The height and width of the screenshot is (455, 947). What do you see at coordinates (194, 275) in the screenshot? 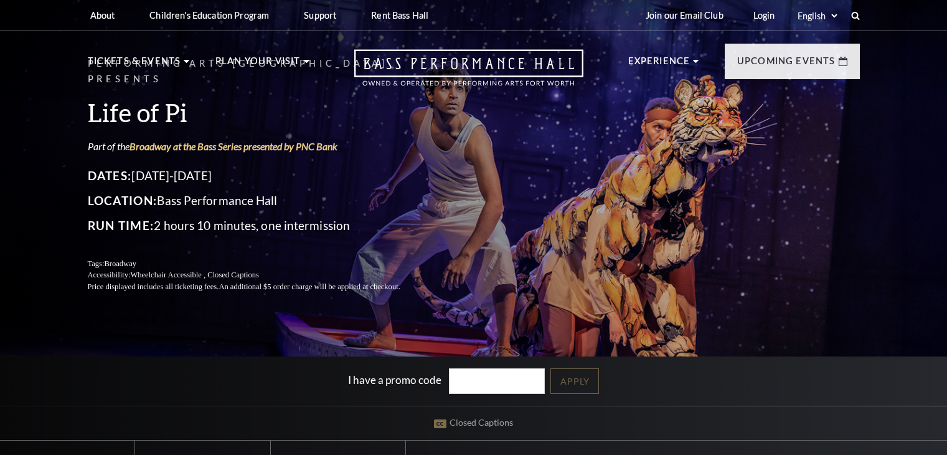
I see `span: Wheelchair Accessible , Closed Captions` at bounding box center [194, 275].